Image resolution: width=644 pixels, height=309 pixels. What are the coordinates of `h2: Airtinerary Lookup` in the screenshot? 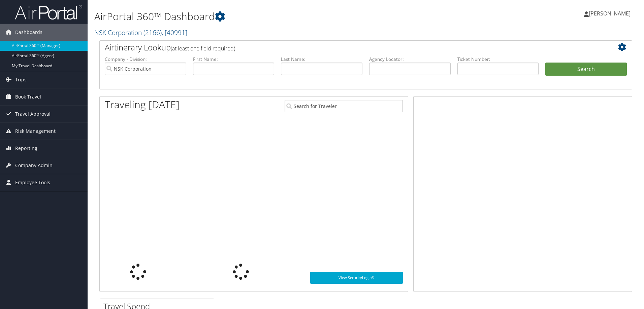 It's located at (343, 48).